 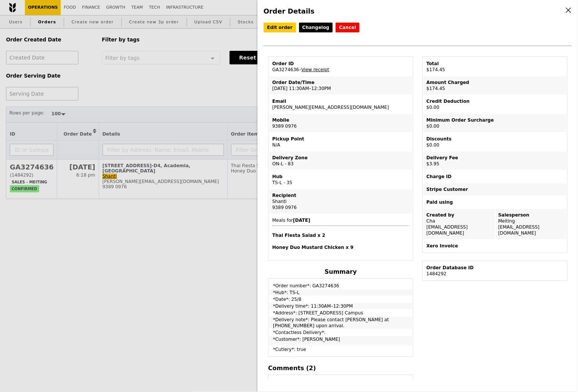 What do you see at coordinates (495, 158) in the screenshot?
I see `div: Delivery Fee` at bounding box center [495, 158].